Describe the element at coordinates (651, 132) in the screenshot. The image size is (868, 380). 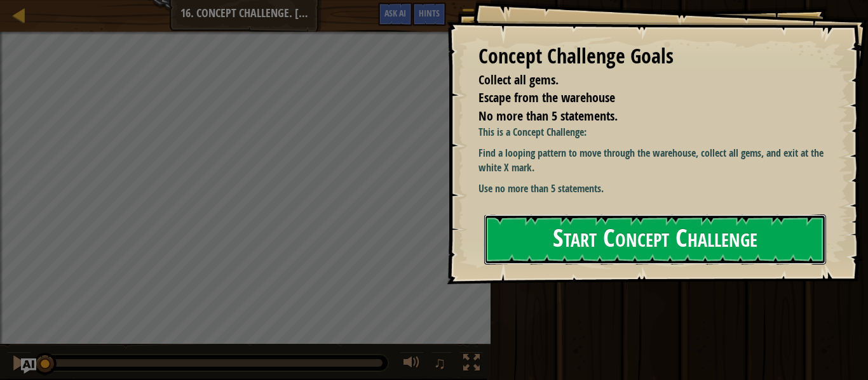
I see `p: This is a Concept Challenge:` at that location.